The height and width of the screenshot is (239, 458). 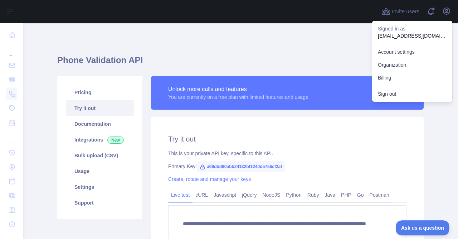 What do you see at coordinates (201, 195) in the screenshot?
I see `a: cURL` at bounding box center [201, 195].